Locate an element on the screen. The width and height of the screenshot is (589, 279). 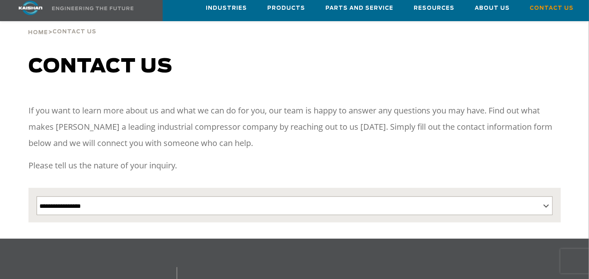
span: Contact us is located at coordinates (100, 67).